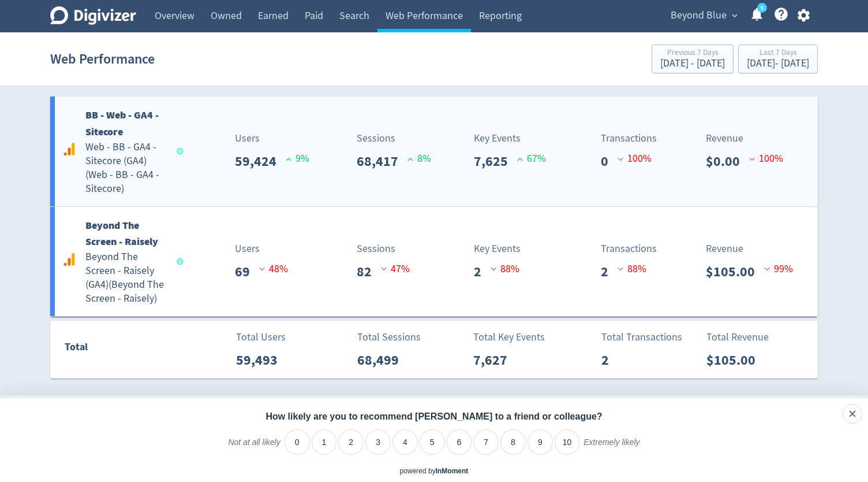 The width and height of the screenshot is (868, 482). Describe the element at coordinates (762, 8) in the screenshot. I see `text: 5` at that location.